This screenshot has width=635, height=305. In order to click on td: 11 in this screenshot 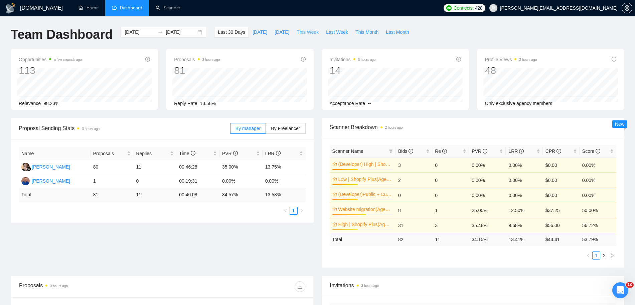, I will do `click(155, 195)`.